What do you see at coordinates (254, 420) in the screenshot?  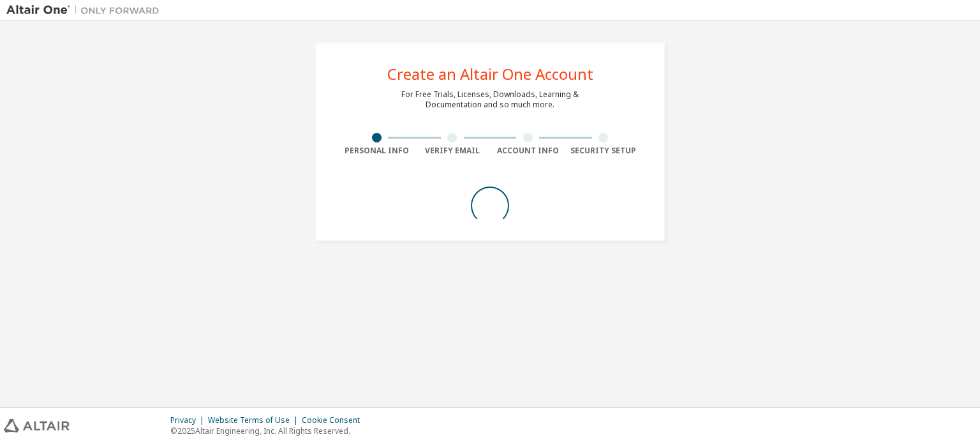 I see `div: Website Terms of Use` at bounding box center [254, 420].